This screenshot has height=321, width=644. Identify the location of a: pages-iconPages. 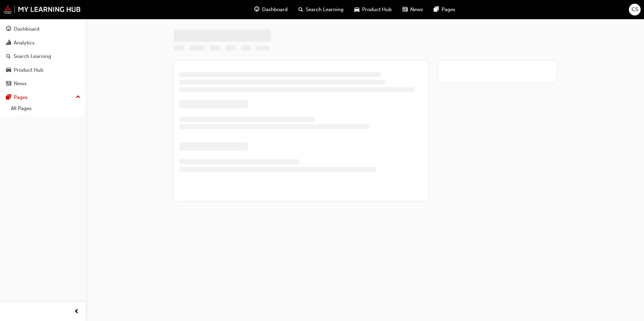
(445, 10).